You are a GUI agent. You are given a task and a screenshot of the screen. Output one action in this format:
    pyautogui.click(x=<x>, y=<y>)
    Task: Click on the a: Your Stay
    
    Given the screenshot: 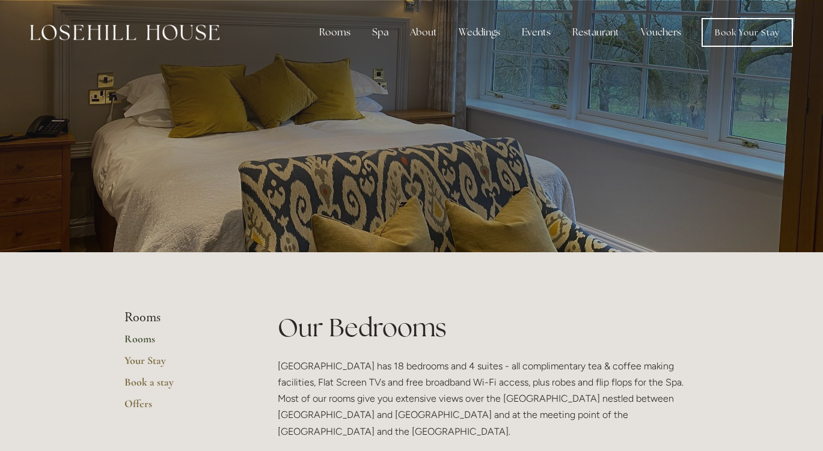 What is the action you would take?
    pyautogui.click(x=182, y=365)
    